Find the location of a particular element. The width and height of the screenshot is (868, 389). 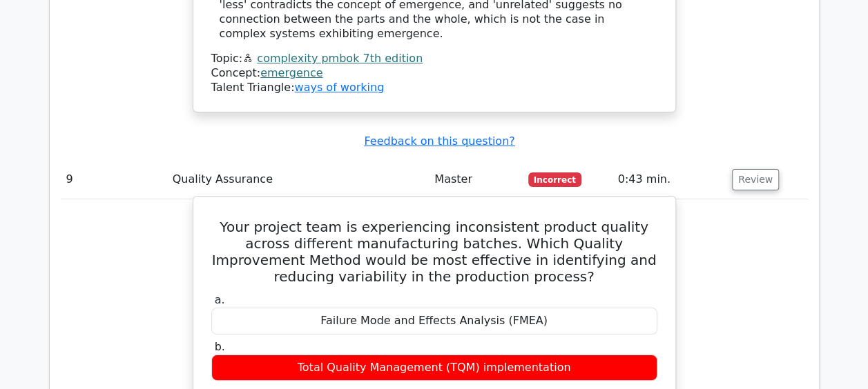

a: Feedback on this question? is located at coordinates (439, 141).